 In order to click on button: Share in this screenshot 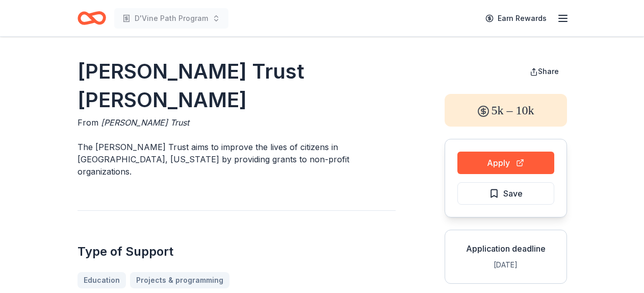, I will do `click(544, 72)`.